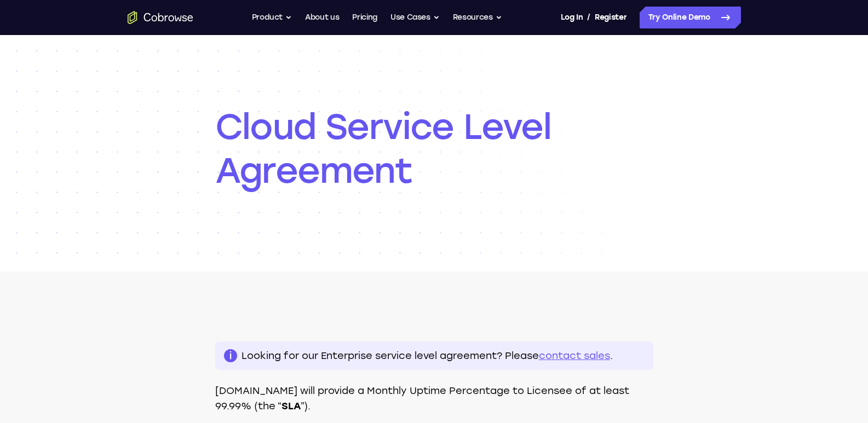 This screenshot has width=868, height=423. What do you see at coordinates (322, 18) in the screenshot?
I see `a: About us` at bounding box center [322, 18].